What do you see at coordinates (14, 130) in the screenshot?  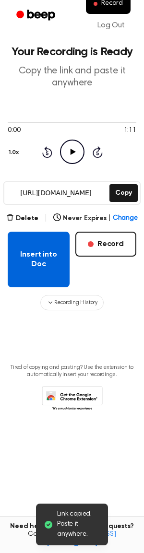 I see `span: 0:00` at bounding box center [14, 130].